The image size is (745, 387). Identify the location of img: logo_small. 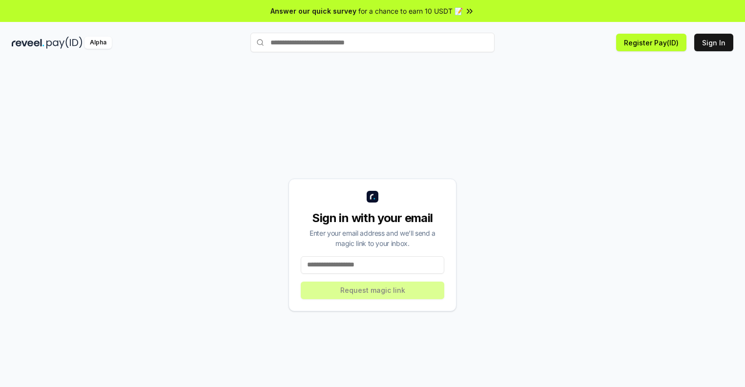
(373, 197).